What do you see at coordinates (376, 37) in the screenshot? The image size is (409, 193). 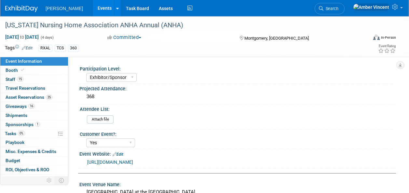 I see `img: Format-Inperson.png` at bounding box center [376, 37].